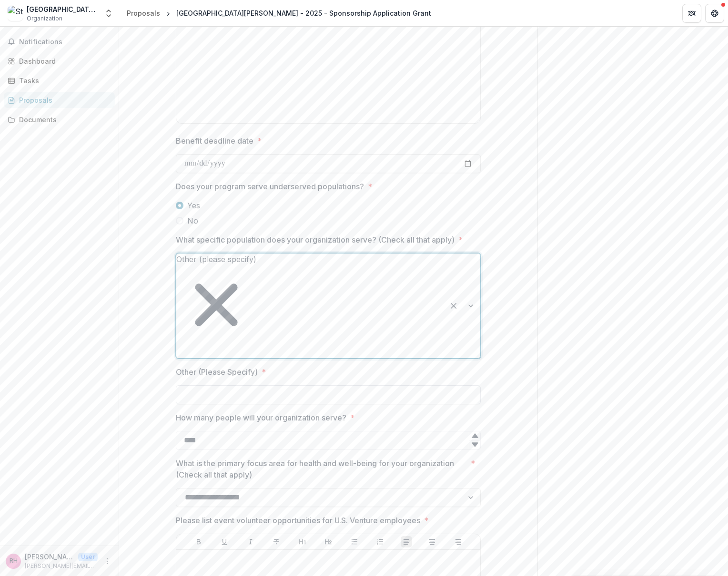 The image size is (728, 576). Describe the element at coordinates (63, 61) in the screenshot. I see `div: Dashboard` at that location.